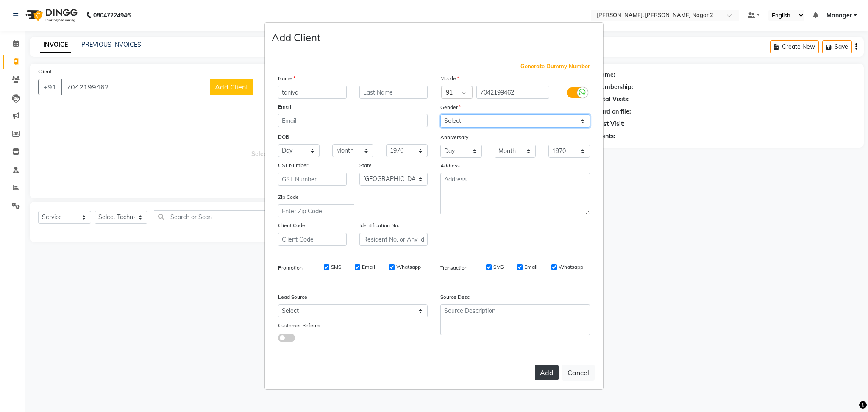  I want to click on input: GST Number, so click(312, 179).